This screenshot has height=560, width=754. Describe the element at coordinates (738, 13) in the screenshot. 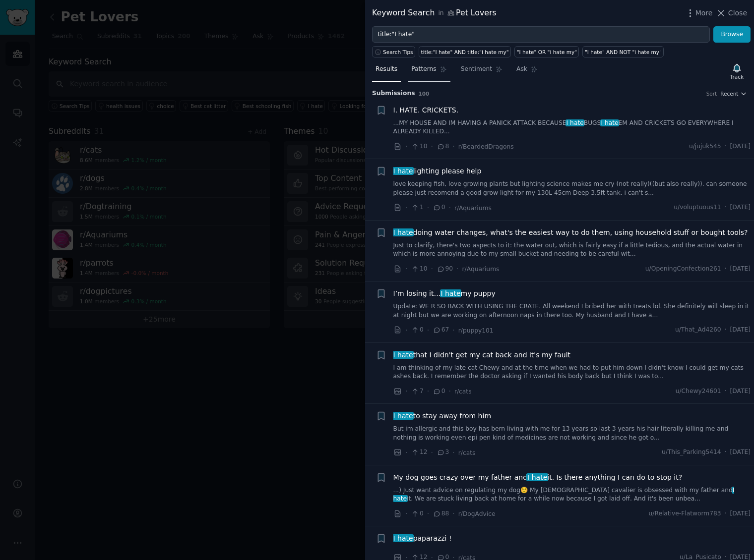

I see `span: Close` at that location.